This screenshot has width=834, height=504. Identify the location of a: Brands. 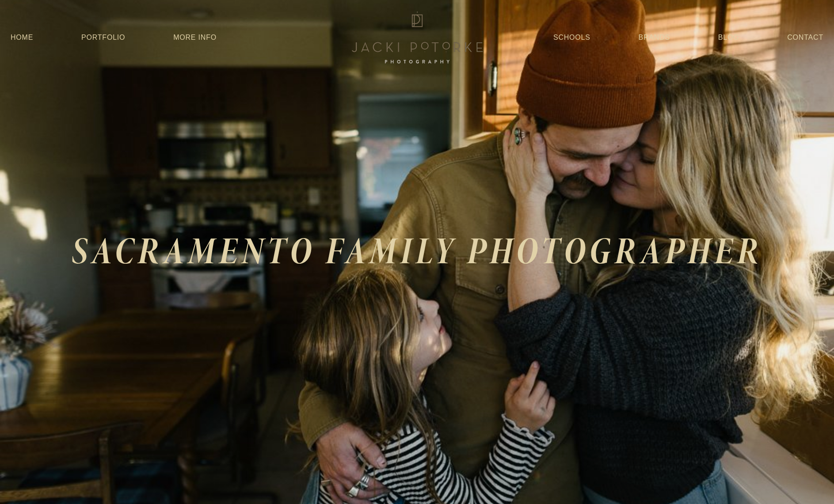
(654, 37).